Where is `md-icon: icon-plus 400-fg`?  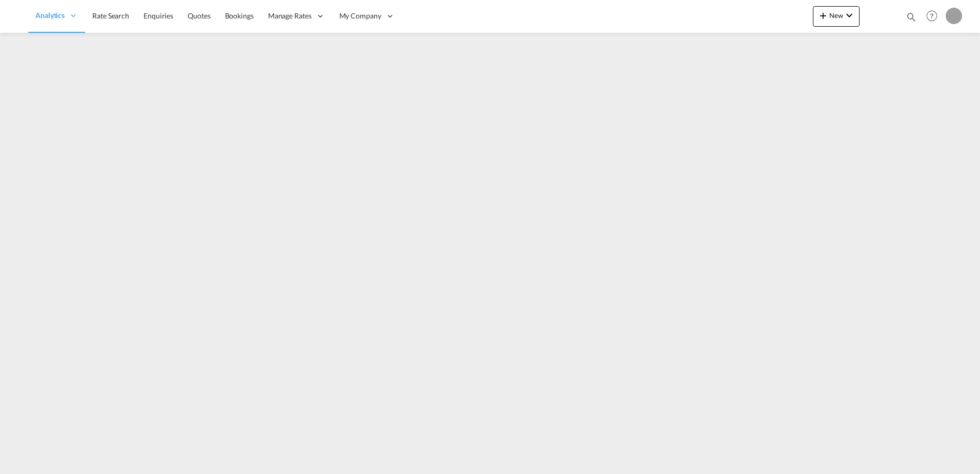 md-icon: icon-plus 400-fg is located at coordinates (823, 16).